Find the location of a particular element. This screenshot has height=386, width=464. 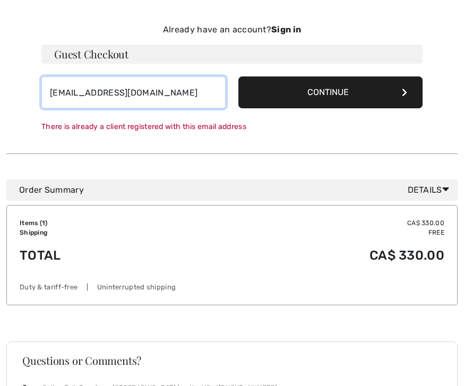

td: Total is located at coordinates (95, 255).